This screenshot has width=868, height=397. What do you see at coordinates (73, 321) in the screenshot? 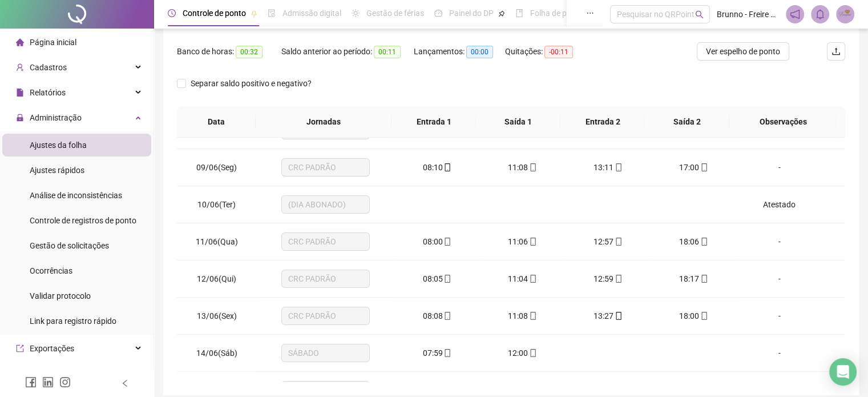
I see `span: Link para registro rápido` at bounding box center [73, 321].